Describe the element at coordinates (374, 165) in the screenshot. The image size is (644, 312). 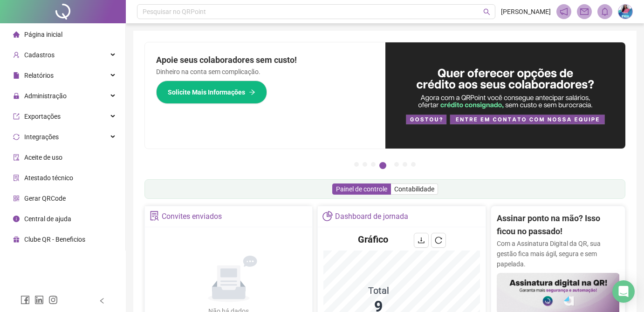
I see `button: 3` at that location.